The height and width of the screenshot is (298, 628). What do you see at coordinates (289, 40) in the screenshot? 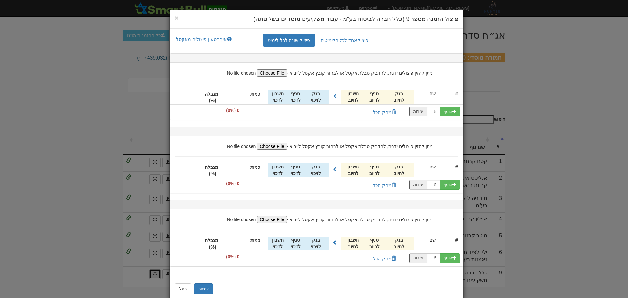
I see `a: פיצול שונה לכל לימיט` at bounding box center [289, 40].